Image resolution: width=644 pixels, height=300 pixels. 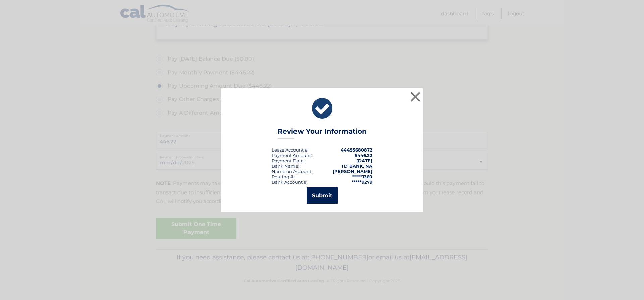 I want to click on strong: TD BANK, NA, so click(x=357, y=166).